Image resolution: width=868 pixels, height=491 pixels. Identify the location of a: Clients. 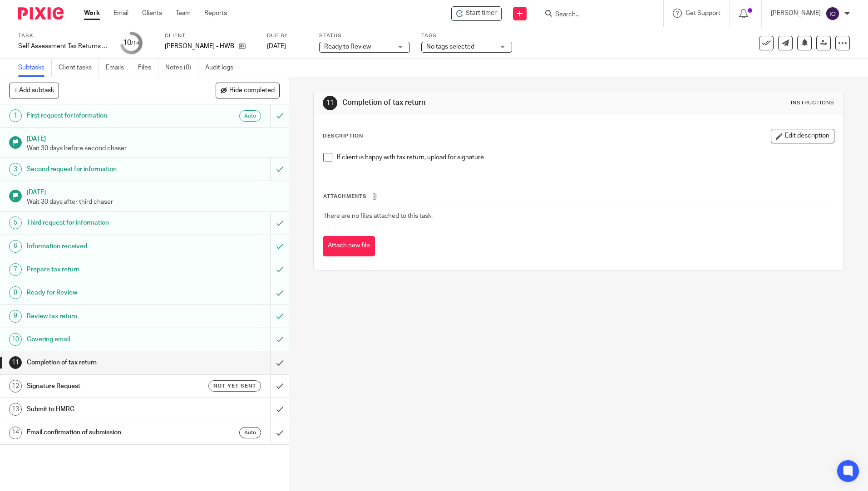
(152, 13).